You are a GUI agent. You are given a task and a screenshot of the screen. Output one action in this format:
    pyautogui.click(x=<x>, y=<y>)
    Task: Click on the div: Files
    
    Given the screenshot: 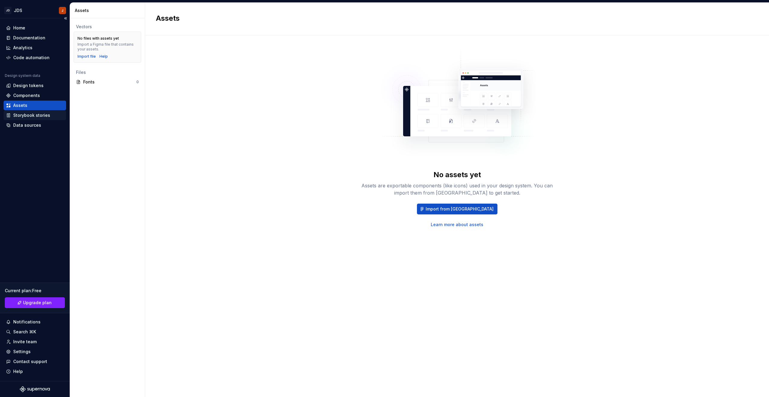 What is the action you would take?
    pyautogui.click(x=107, y=72)
    